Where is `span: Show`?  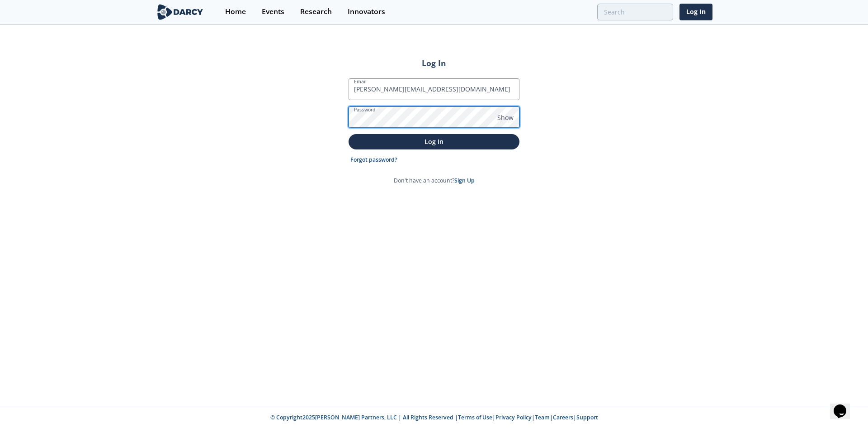
span: Show is located at coordinates (505, 117).